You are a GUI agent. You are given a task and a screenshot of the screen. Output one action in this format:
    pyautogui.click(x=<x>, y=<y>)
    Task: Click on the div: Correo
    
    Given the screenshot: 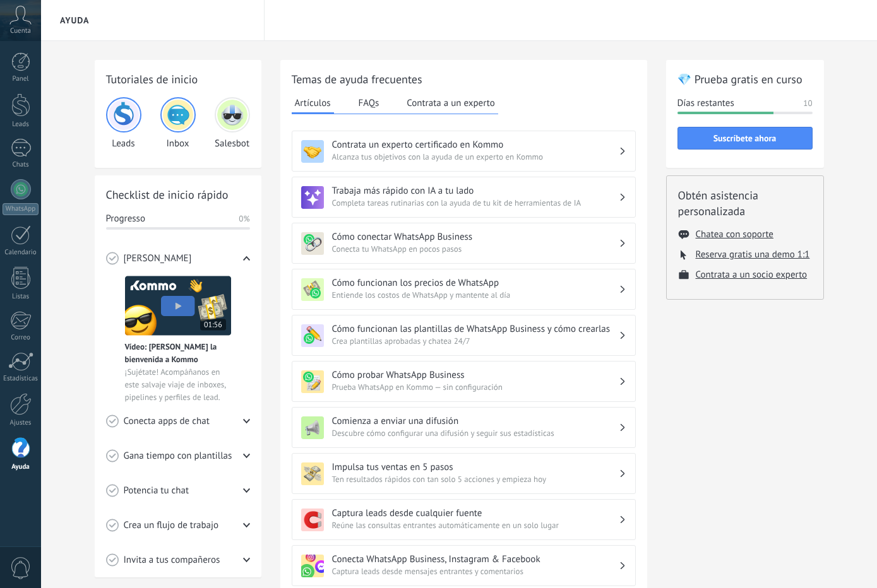 What is the action you would take?
    pyautogui.click(x=21, y=337)
    